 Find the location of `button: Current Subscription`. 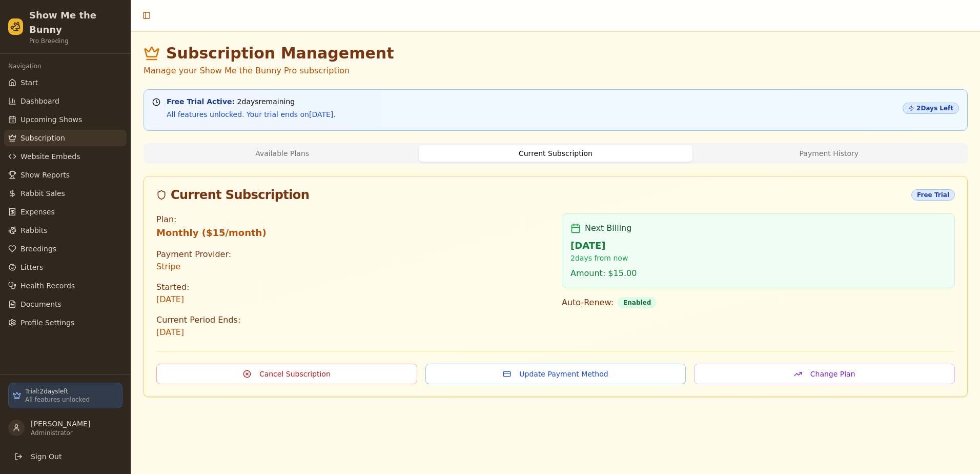

button: Current Subscription is located at coordinates (555, 153).